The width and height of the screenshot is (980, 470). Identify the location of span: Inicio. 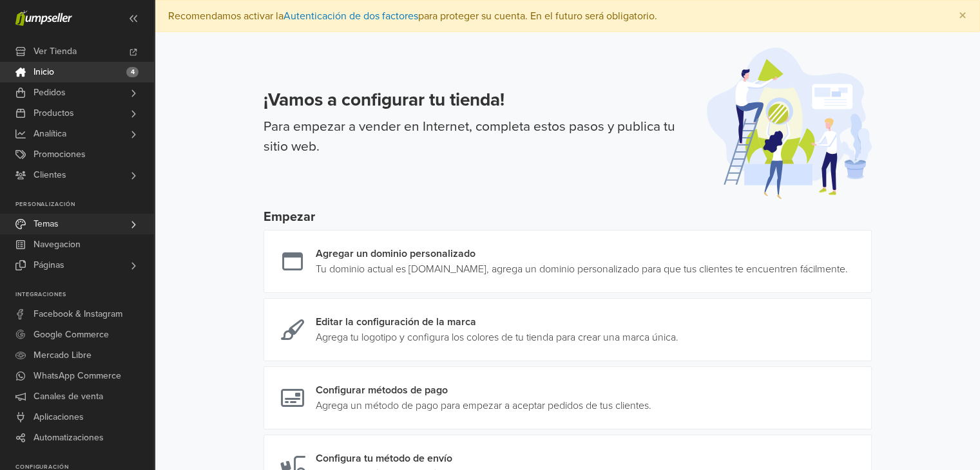
(44, 72).